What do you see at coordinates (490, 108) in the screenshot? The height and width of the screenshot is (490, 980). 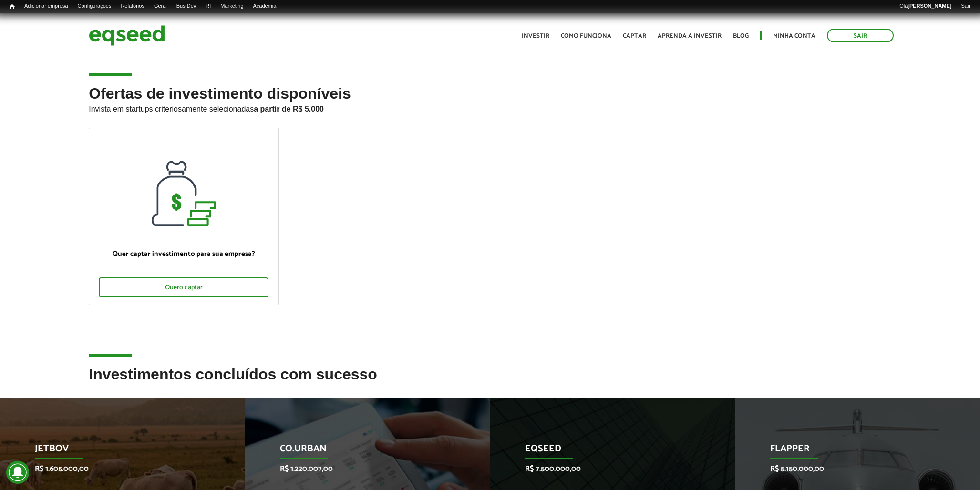 I see `p: Invista em startups criteriosamente selecionadas` at bounding box center [490, 108].